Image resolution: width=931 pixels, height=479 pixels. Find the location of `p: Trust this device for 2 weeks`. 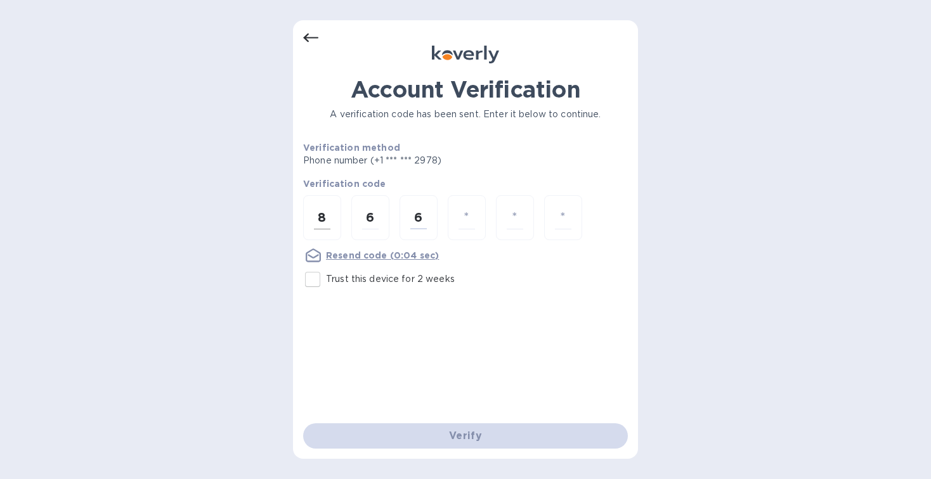

p: Trust this device for 2 weeks is located at coordinates (390, 279).